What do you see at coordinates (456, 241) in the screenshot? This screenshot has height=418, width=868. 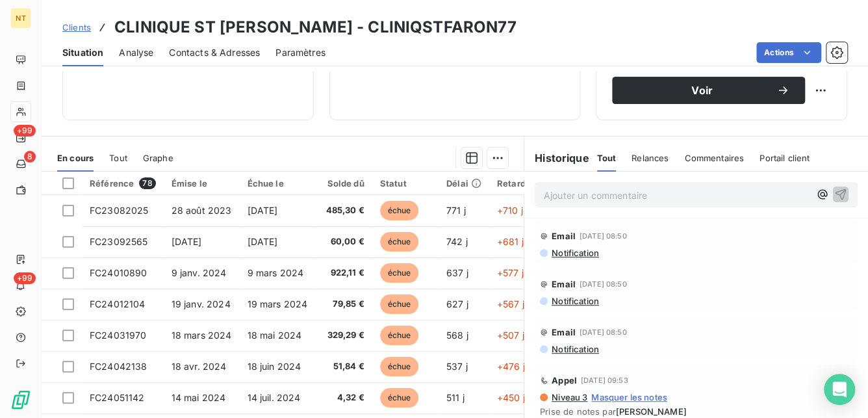 I see `span: 742 j` at bounding box center [456, 241].